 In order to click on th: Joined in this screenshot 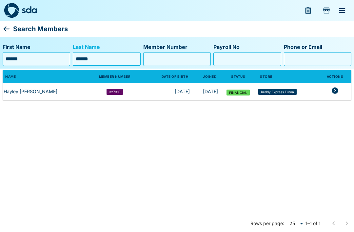, I will do `click(205, 76)`.